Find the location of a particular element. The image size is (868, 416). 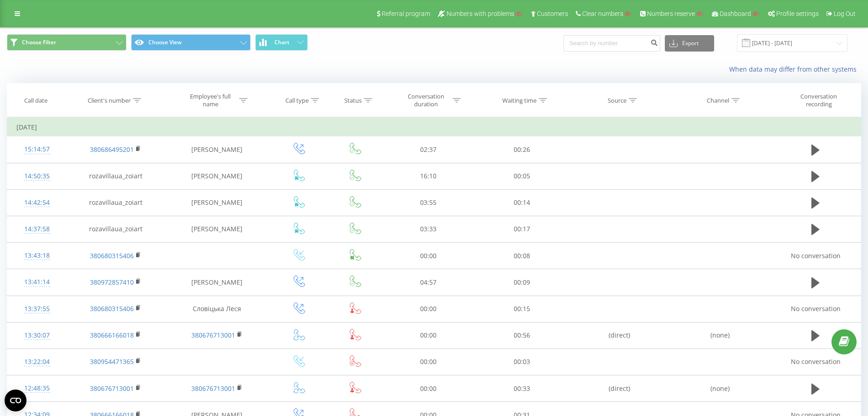

div: 14:42:54 is located at coordinates (37, 203).